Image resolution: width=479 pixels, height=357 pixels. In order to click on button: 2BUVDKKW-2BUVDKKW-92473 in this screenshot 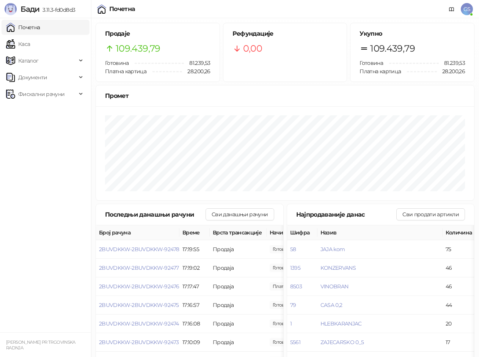, I will do `click(139, 342)`.